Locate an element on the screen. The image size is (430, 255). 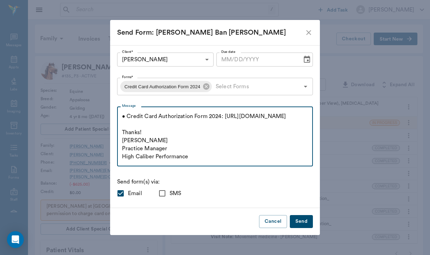
button: Cancel is located at coordinates (273, 221).